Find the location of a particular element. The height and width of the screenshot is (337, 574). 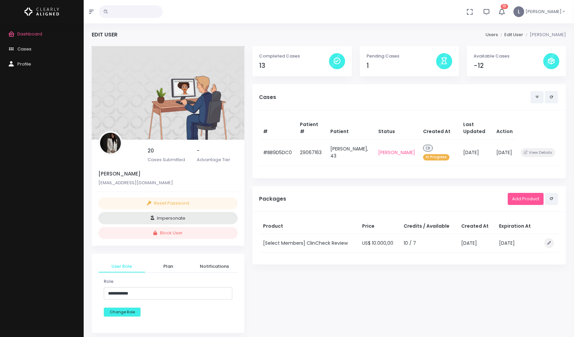

p: Completed Cases is located at coordinates (294, 56).